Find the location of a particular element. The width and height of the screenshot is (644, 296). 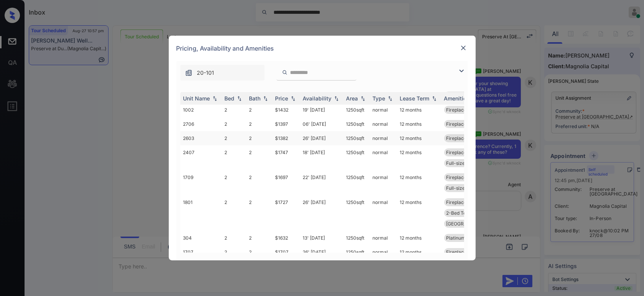

td: 2407 is located at coordinates (201, 158).